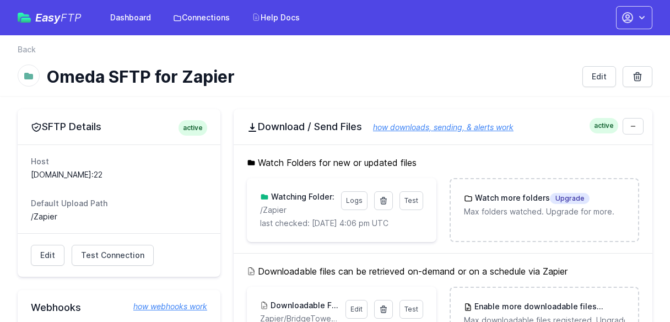 The width and height of the screenshot is (670, 322). Describe the element at coordinates (119, 127) in the screenshot. I see `h2: SFTP Details` at that location.